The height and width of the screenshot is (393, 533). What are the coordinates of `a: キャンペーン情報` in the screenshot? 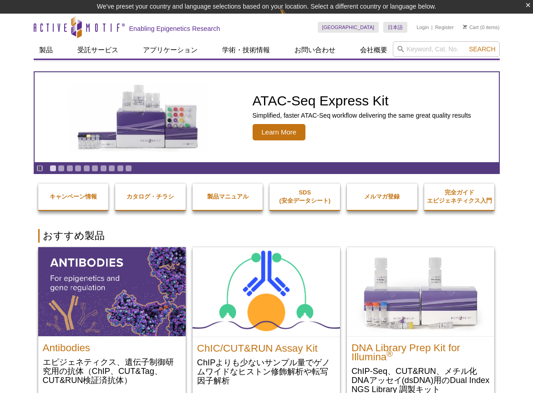 It's located at (73, 197).